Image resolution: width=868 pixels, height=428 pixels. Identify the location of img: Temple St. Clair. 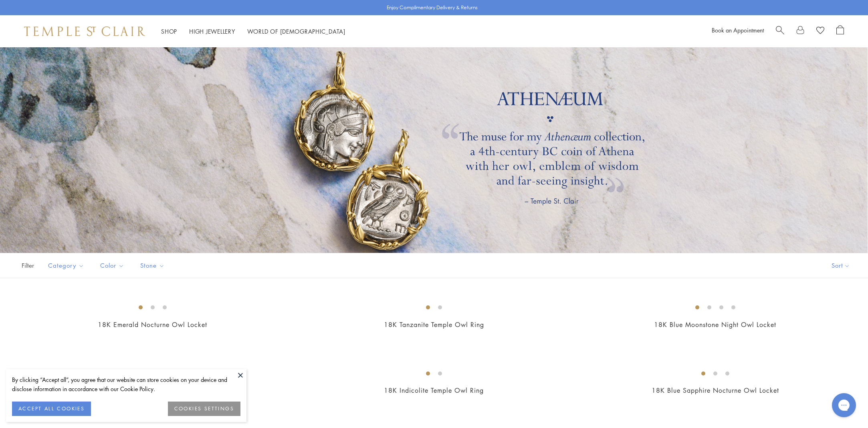
(85, 31).